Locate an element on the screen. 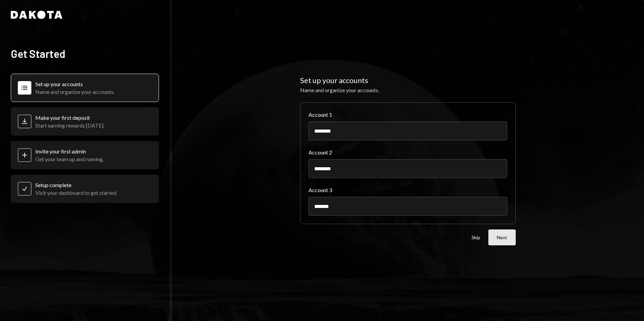 The width and height of the screenshot is (644, 321). div: Make your first deposit is located at coordinates (69, 117).